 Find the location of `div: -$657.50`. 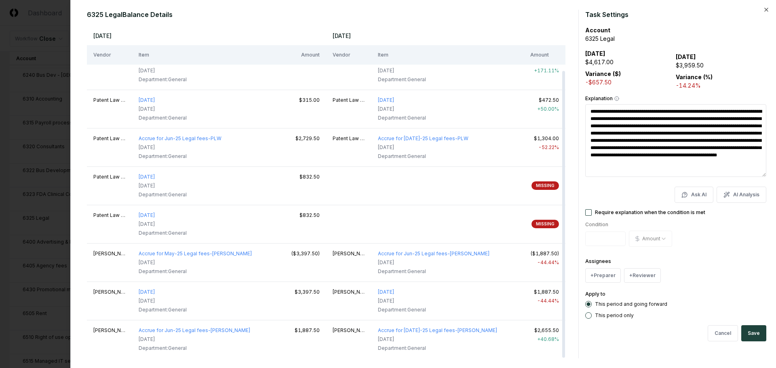

div: -$657.50 is located at coordinates (630, 82).